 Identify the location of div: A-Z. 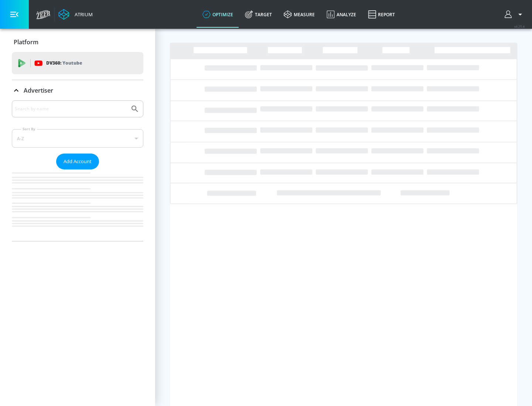
(77, 139).